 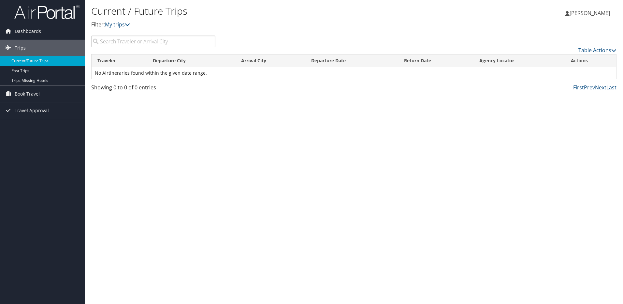 What do you see at coordinates (117, 24) in the screenshot?
I see `a: My trips` at bounding box center [117, 24].